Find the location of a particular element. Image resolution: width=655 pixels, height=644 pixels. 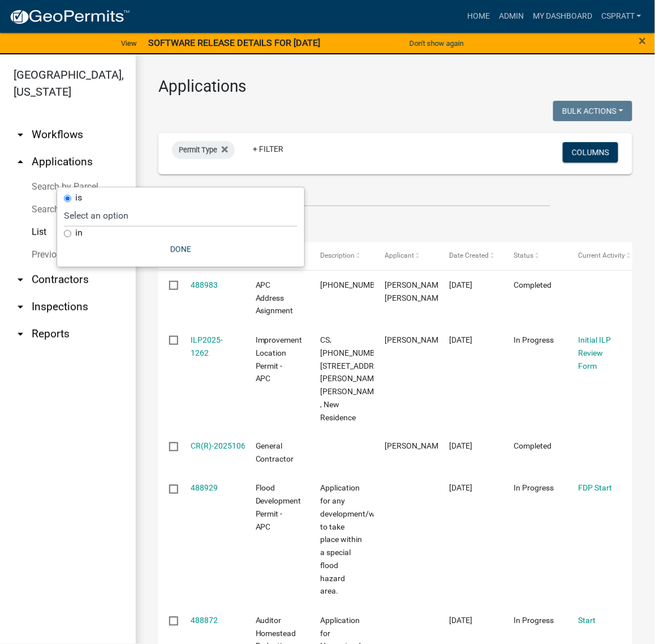

datatable-header-cell: Status is located at coordinates (536, 256).